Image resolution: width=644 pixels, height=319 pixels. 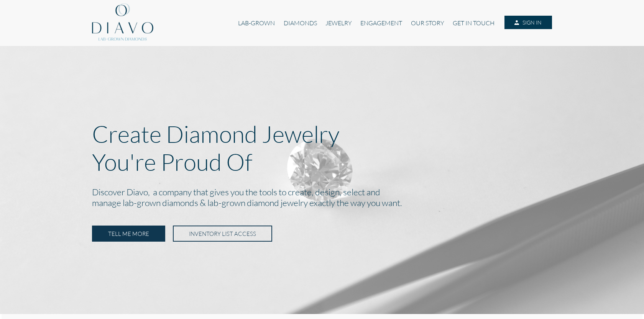 I want to click on a: INVENTORY LIST ACCESS, so click(x=223, y=233).